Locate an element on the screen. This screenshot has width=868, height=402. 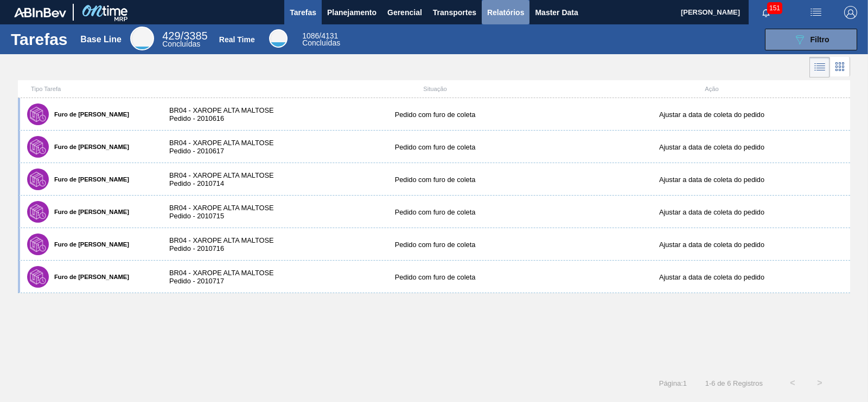
button: Notificações is located at coordinates (766, 12).